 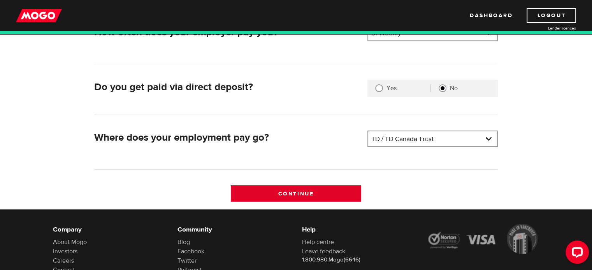 I want to click on h2: Do you get paid via direct deposit?, so click(x=228, y=87).